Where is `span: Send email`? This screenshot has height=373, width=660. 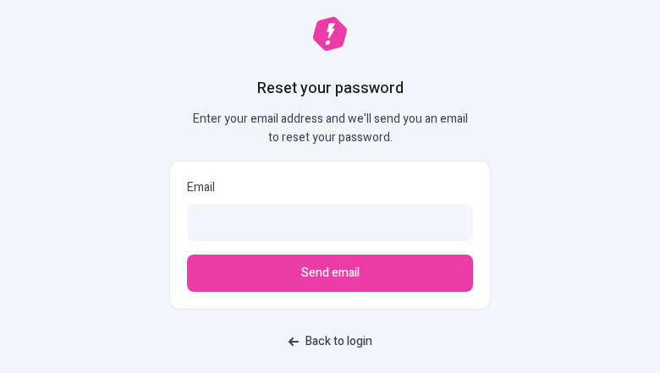
span: Send email is located at coordinates (330, 273).